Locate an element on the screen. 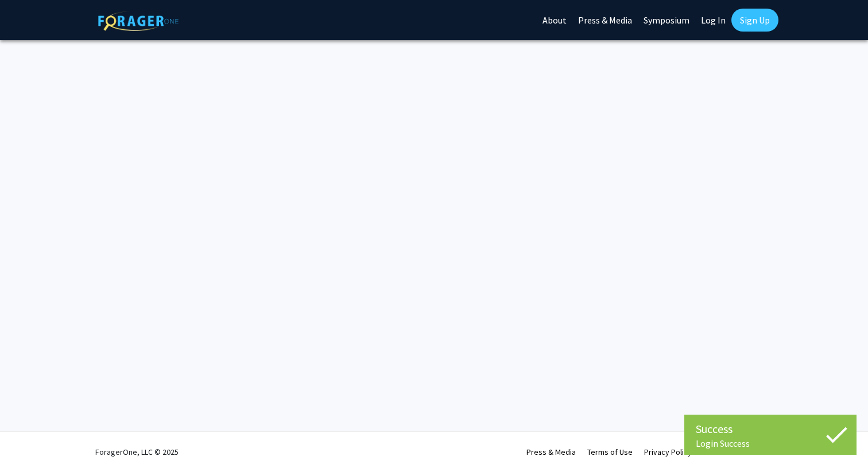  a: Privacy Policy is located at coordinates (668, 452).